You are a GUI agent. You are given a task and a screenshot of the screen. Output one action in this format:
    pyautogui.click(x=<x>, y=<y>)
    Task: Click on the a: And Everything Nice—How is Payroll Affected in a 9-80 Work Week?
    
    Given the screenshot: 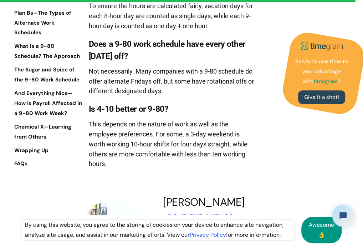 What is the action you would take?
    pyautogui.click(x=45, y=103)
    